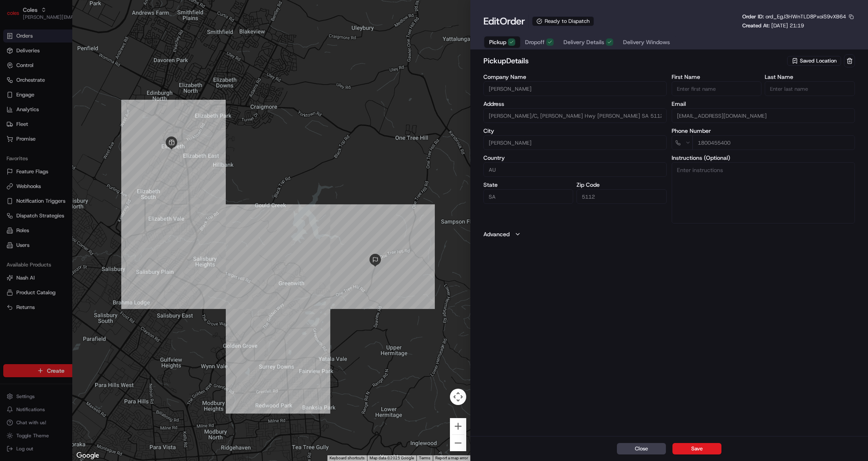 The width and height of the screenshot is (868, 461). I want to click on button: Close, so click(641, 449).